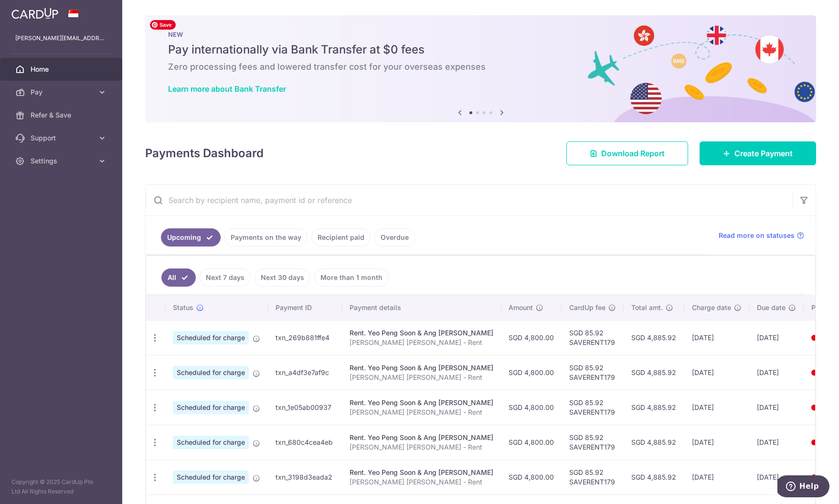 The width and height of the screenshot is (839, 504). I want to click on span: Download Report, so click(633, 153).